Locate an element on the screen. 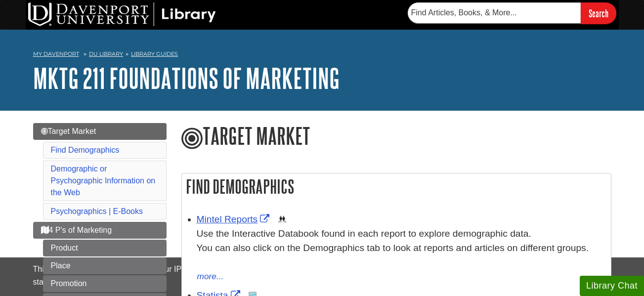 The width and height of the screenshot is (644, 296). a: Promotion is located at coordinates (105, 284).